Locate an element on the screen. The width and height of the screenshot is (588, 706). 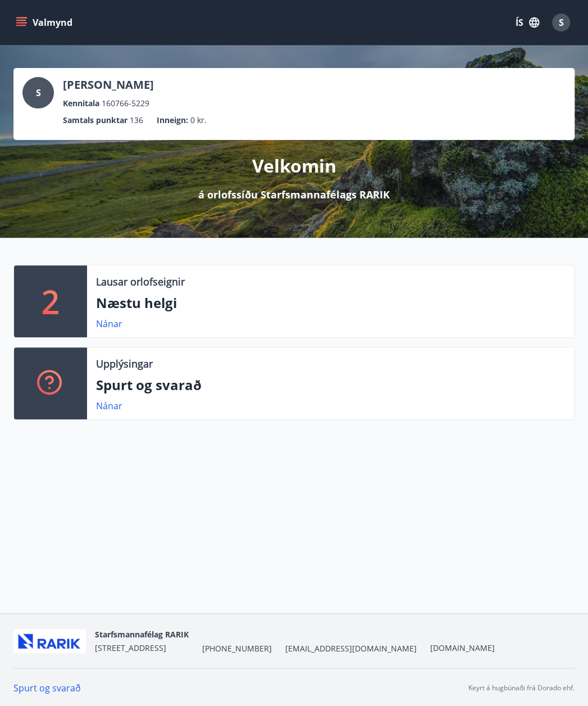
p: Keyrt á hugbúnaði frá Dorado ehf. is located at coordinates (521, 688).